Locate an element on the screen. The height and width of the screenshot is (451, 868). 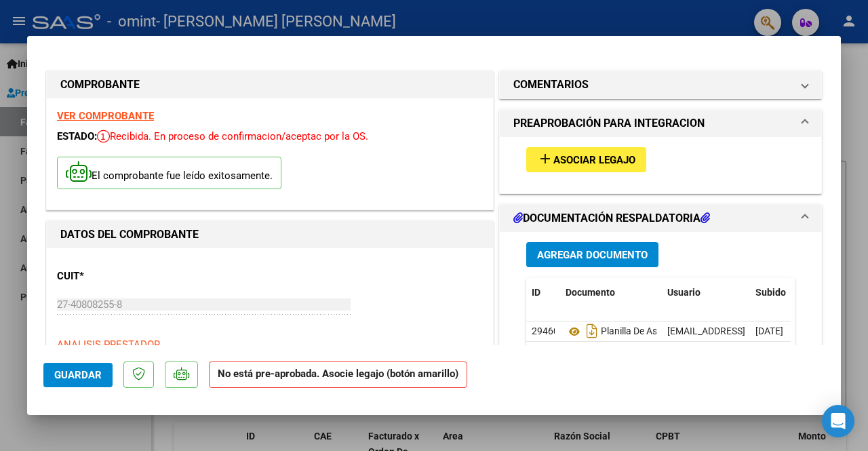
p: CUIT is located at coordinates (121, 276).